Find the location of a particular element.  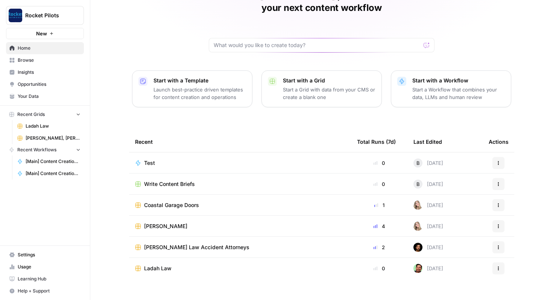

span: Your Data is located at coordinates (49, 96).